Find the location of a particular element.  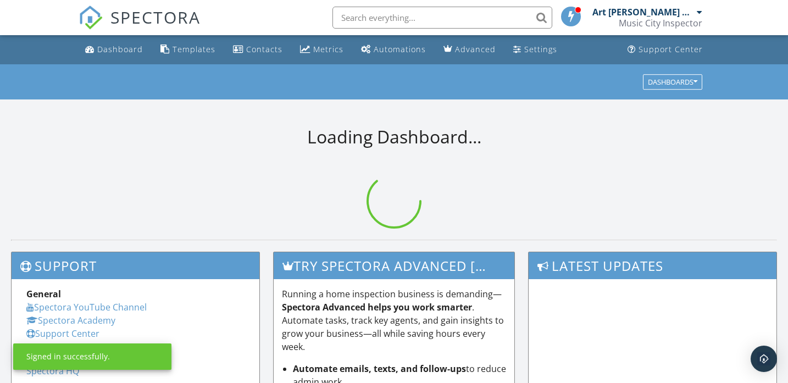

div: Advanced is located at coordinates (476, 49).